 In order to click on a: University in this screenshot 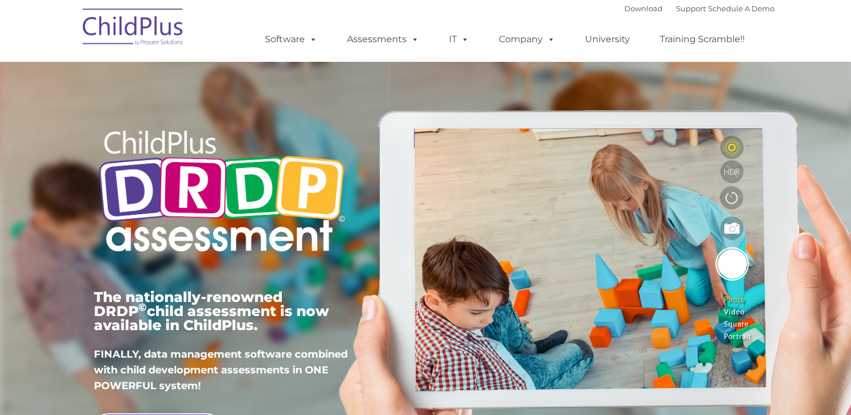, I will do `click(607, 39)`.